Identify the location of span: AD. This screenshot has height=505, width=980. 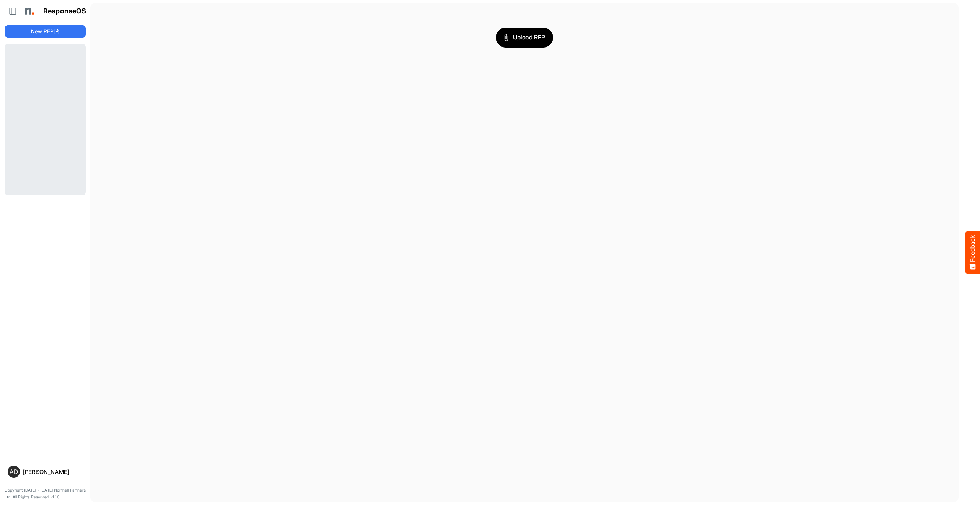
(14, 472).